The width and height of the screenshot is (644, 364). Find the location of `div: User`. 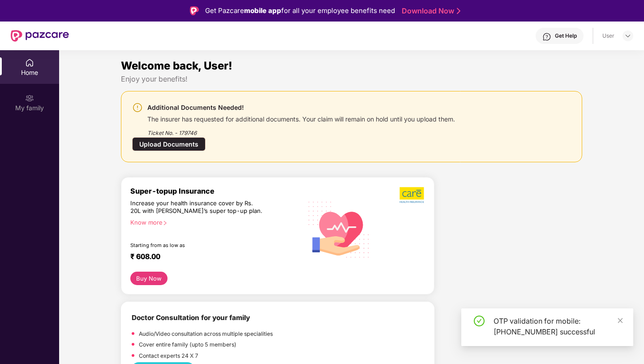

div: User is located at coordinates (608, 36).